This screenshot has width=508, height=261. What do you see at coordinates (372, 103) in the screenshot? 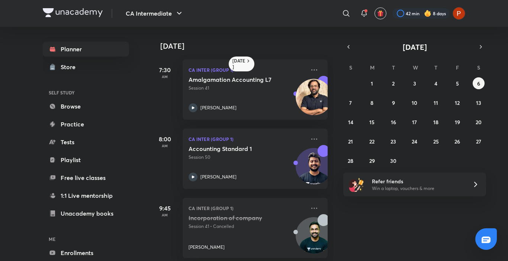
I see `abbr: September 8, 2025` at bounding box center [372, 103].